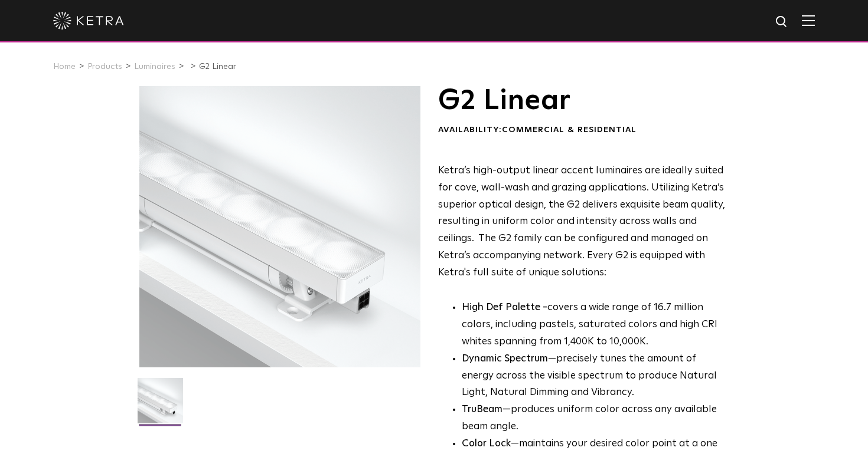  What do you see at coordinates (782, 22) in the screenshot?
I see `img: search icon` at bounding box center [782, 22].